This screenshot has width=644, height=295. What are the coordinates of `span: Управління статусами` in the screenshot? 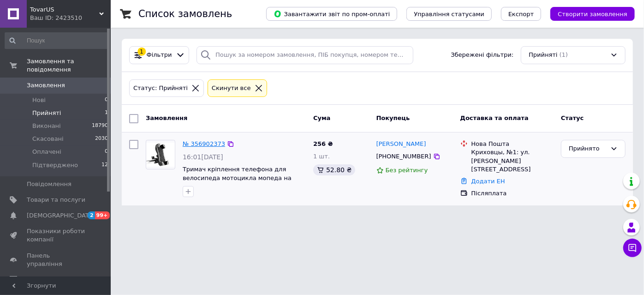 It's located at (449, 14).